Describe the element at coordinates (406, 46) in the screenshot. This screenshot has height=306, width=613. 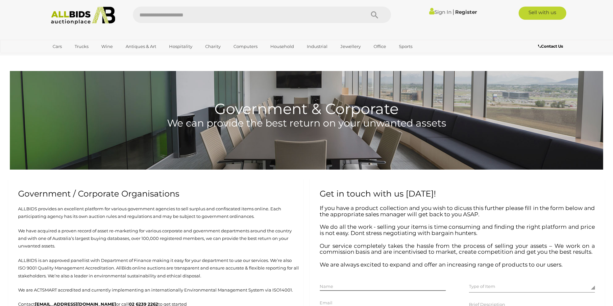
I see `a: Sports` at that location.